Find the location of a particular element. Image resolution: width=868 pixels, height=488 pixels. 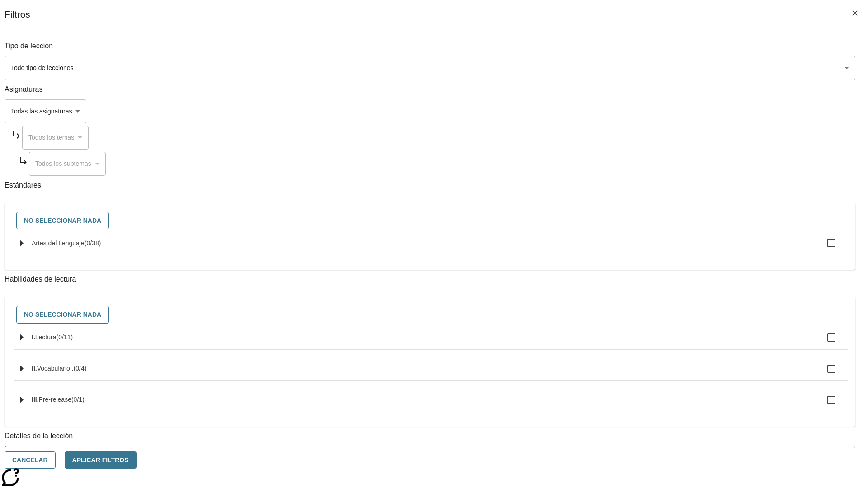

span: 0 estándares seleccionados/11 estándares en grupo is located at coordinates (64, 337).